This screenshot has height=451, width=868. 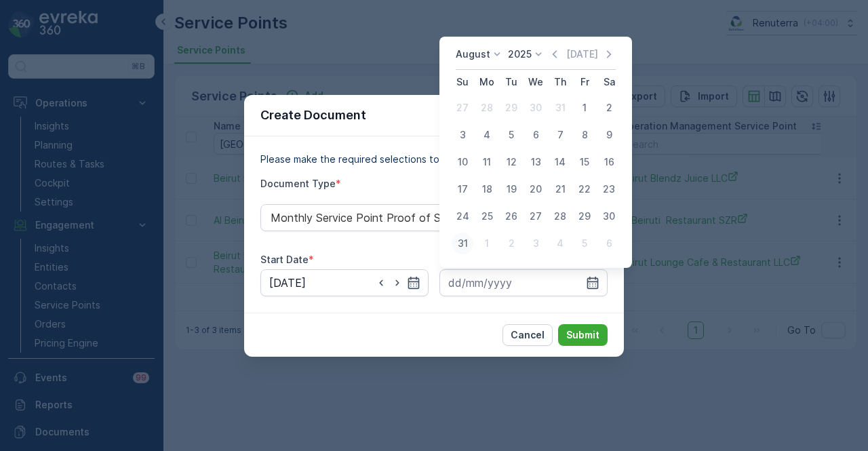 I want to click on div: 23, so click(x=609, y=189).